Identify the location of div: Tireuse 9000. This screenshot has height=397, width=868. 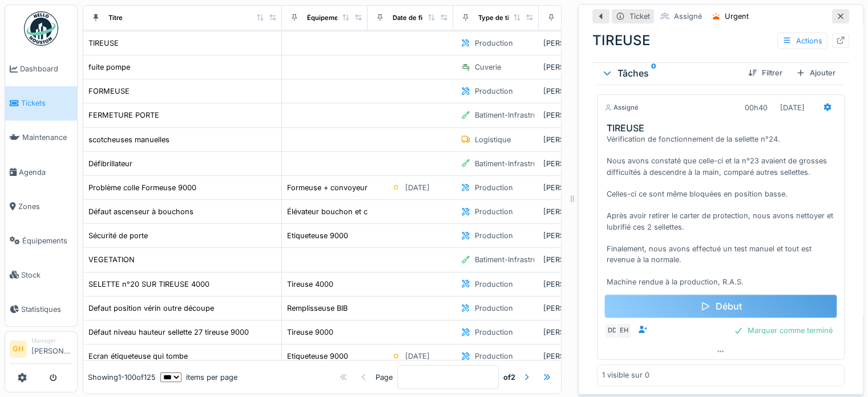
(310, 331).